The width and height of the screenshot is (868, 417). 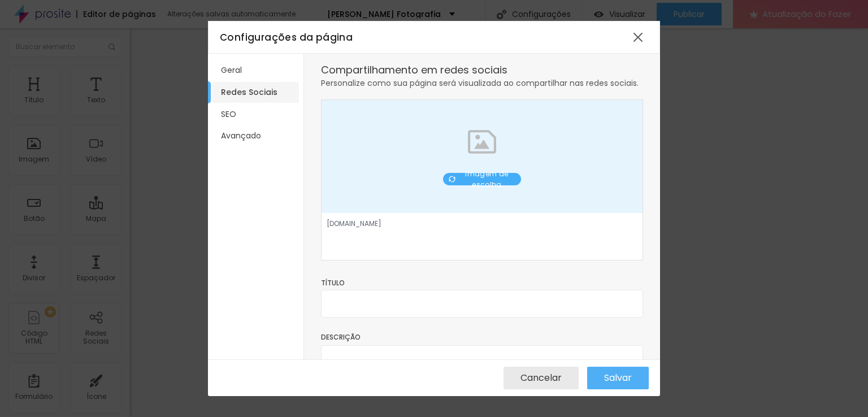 What do you see at coordinates (487, 179) in the screenshot?
I see `font: Imagem de escolha` at bounding box center [487, 179].